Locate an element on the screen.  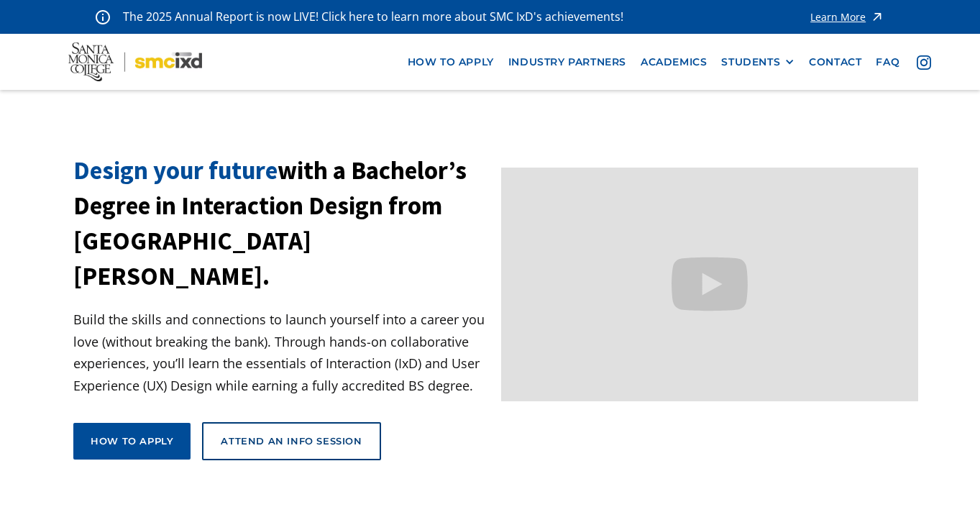
div: Attend an Info Session is located at coordinates (291, 441).